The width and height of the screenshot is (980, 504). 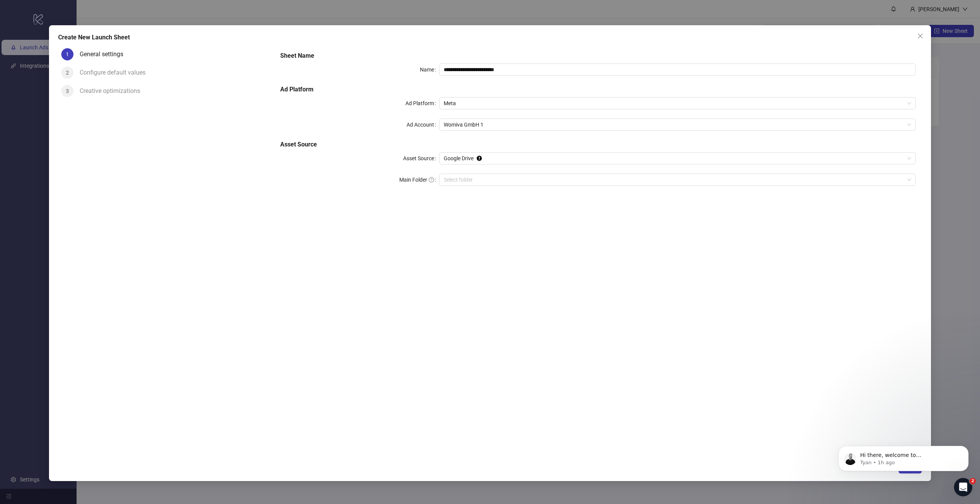 I want to click on div: message notification from Tyan, 1h ago. Hi there, welcome to Kitchn.io. I'll reach out via e-mail..., so click(x=76, y=29).